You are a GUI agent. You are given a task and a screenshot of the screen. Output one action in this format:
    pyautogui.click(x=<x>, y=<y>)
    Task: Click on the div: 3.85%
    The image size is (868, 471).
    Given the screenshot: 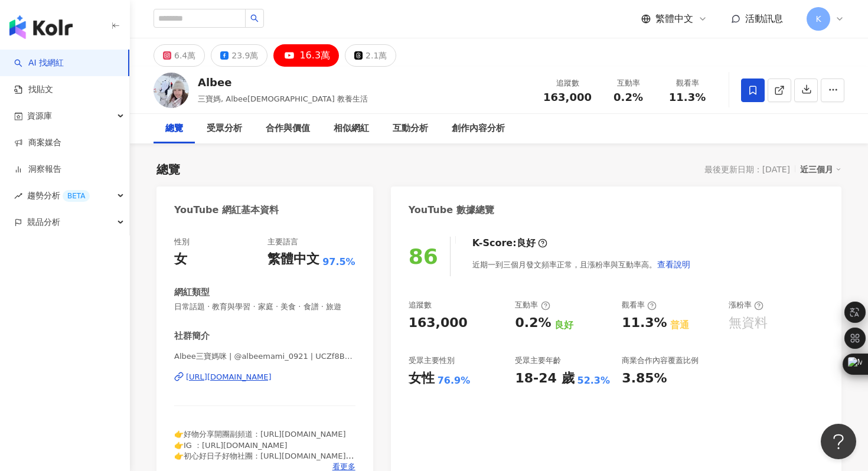 What is the action you would take?
    pyautogui.click(x=644, y=378)
    